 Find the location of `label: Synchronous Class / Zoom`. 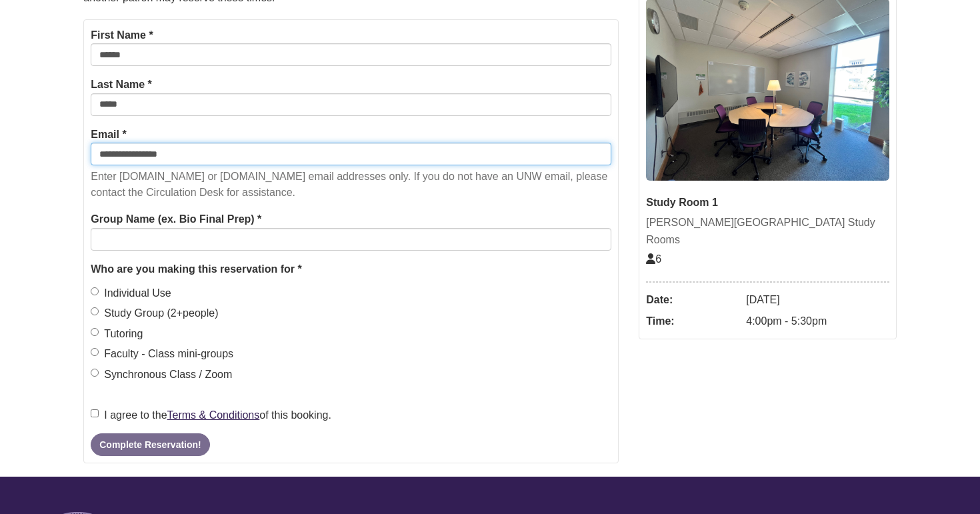

label: Synchronous Class / Zoom is located at coordinates (161, 375).